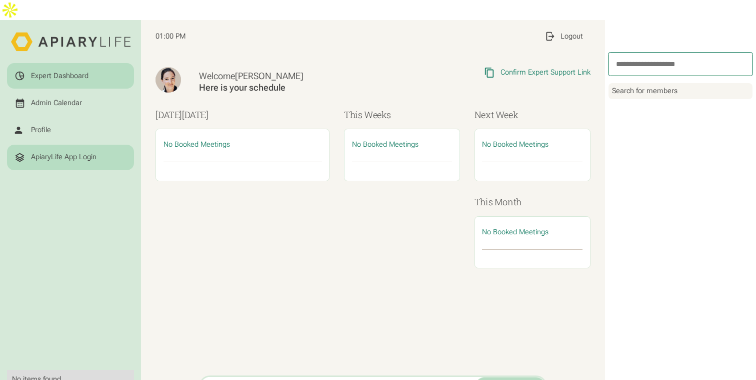  What do you see at coordinates (57, 103) in the screenshot?
I see `div: Admin Calendar` at bounding box center [57, 103].